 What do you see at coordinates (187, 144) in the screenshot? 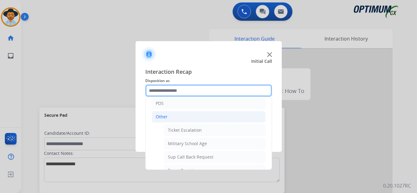
I see `div: Military School Age` at bounding box center [187, 144].